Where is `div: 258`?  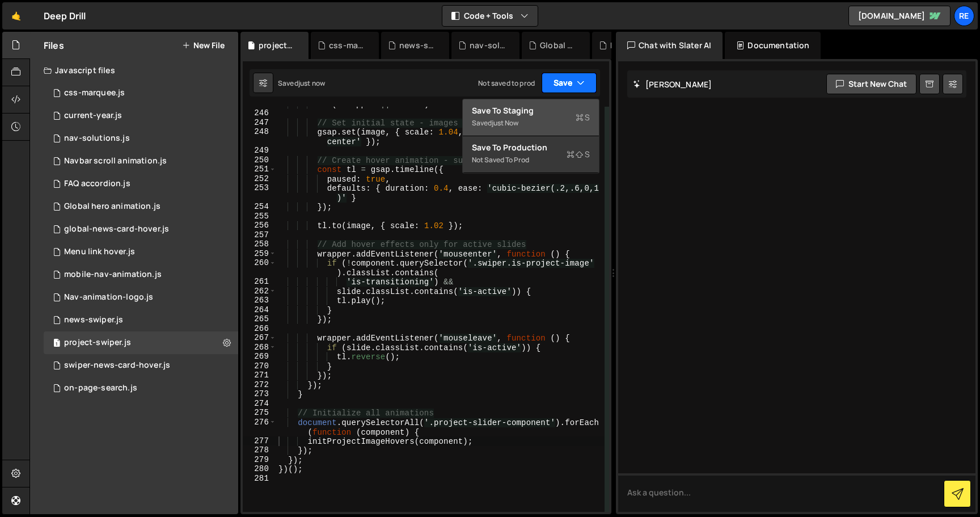
div: 258 is located at coordinates (260, 244).